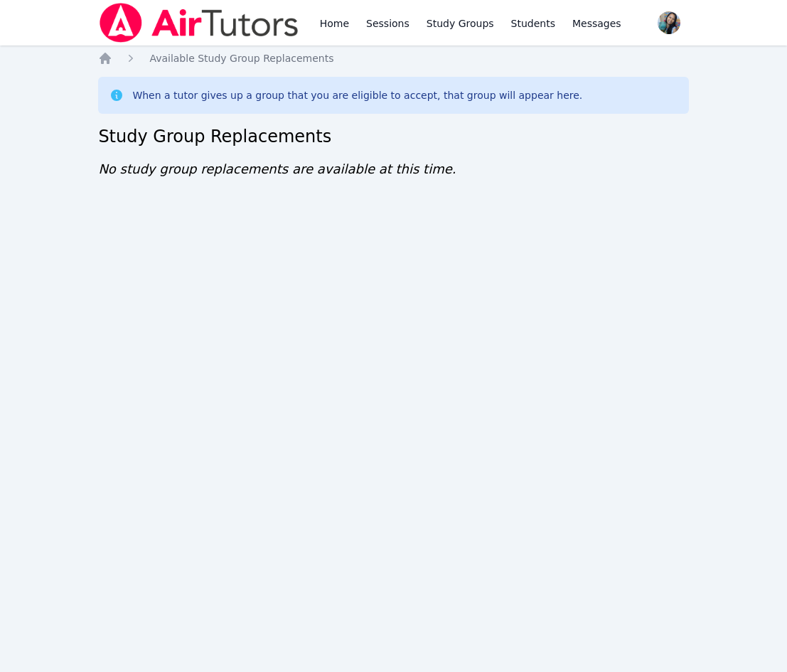  Describe the element at coordinates (357, 95) in the screenshot. I see `div: When a tutor gives up a group that you are eligible to accept, that group will appear here.` at that location.